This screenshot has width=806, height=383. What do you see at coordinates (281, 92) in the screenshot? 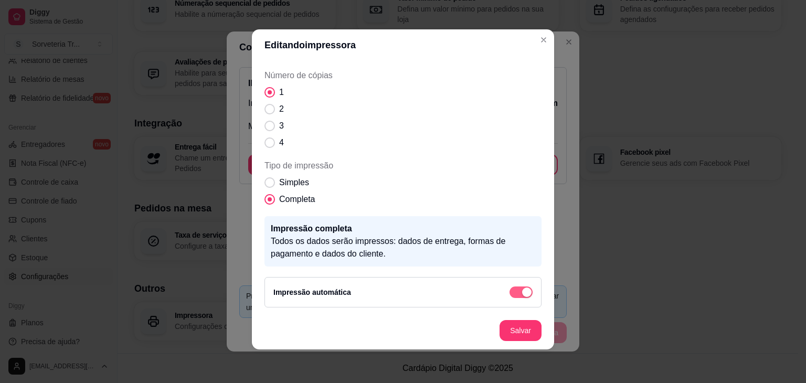
I see `span: 1` at bounding box center [281, 92].